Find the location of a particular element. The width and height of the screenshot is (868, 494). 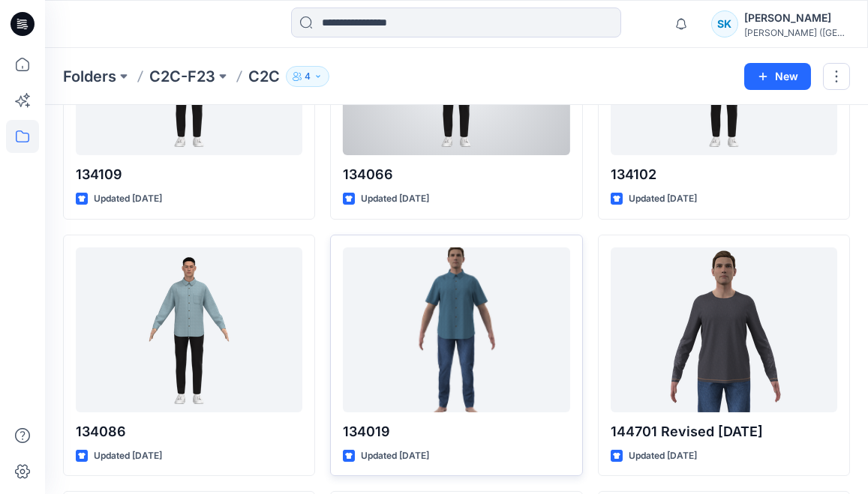

p: C2C-F23 is located at coordinates (182, 77).